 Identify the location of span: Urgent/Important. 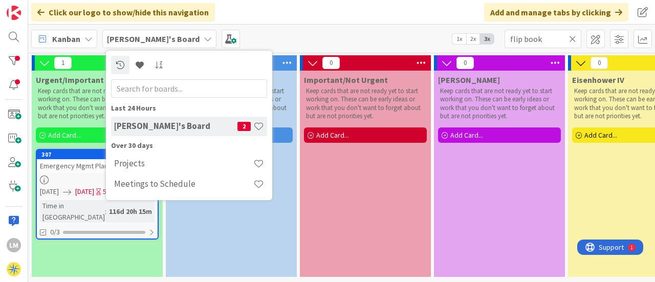
(70, 80).